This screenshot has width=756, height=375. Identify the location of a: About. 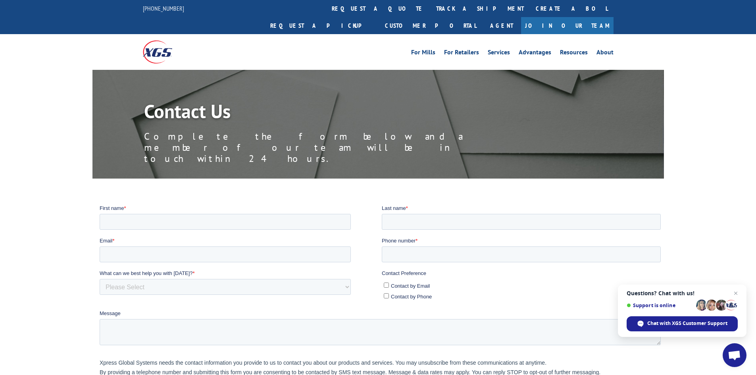
(605, 54).